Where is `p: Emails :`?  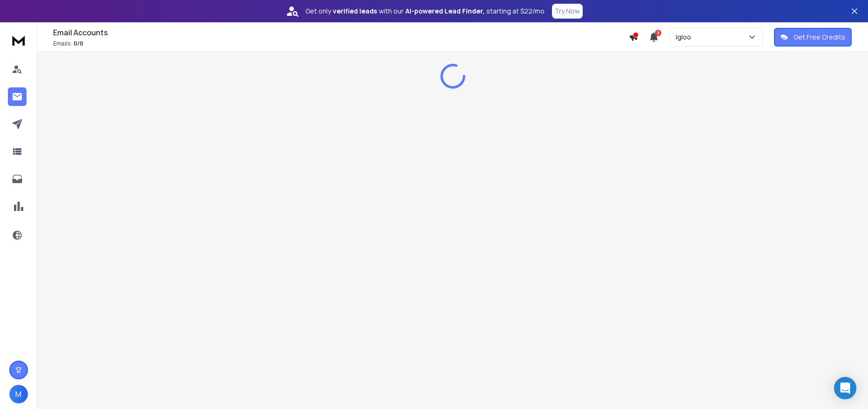 p: Emails : is located at coordinates (341, 43).